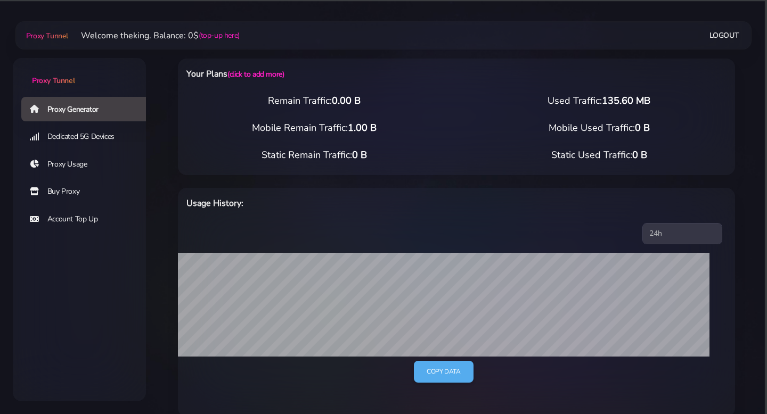  What do you see at coordinates (256, 74) in the screenshot?
I see `a: (click to add more)` at bounding box center [256, 74].